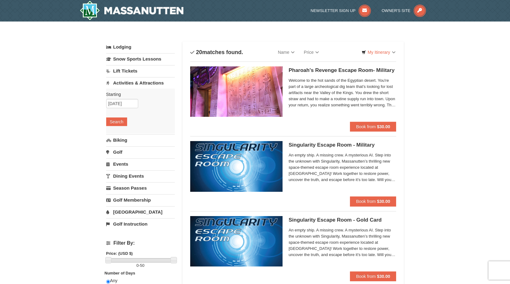 The image size is (510, 284). What do you see at coordinates (199, 52) in the screenshot?
I see `span: 20` at bounding box center [199, 52].